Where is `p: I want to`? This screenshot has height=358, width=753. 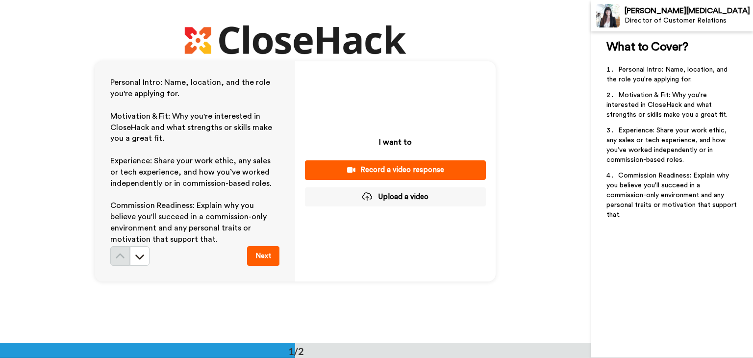 p: I want to is located at coordinates (395, 142).